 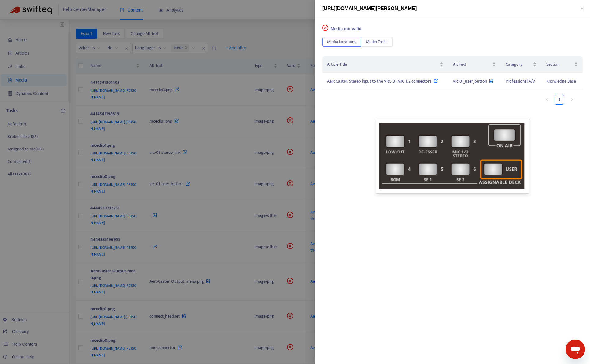 I want to click on span: Section, so click(x=559, y=64).